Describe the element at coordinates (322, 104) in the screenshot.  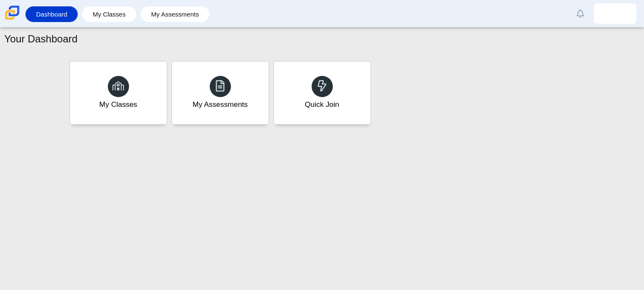
I see `div: Quick Join` at that location.